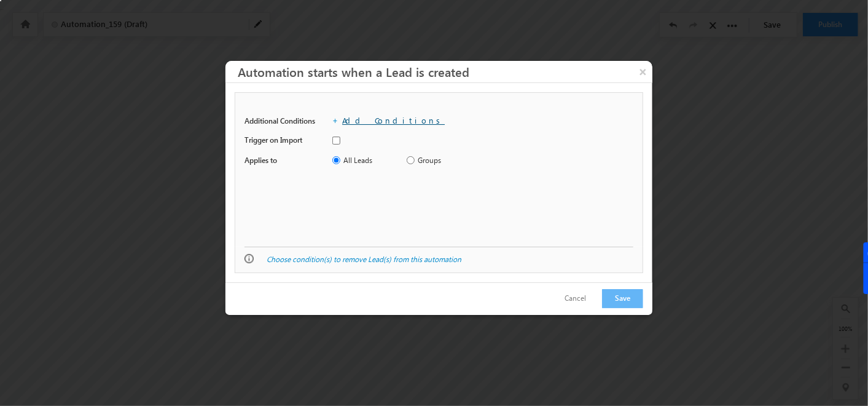 This screenshot has height=406, width=868. What do you see at coordinates (445, 71) in the screenshot?
I see `h3: Automation starts when a Lead is created` at bounding box center [445, 71].